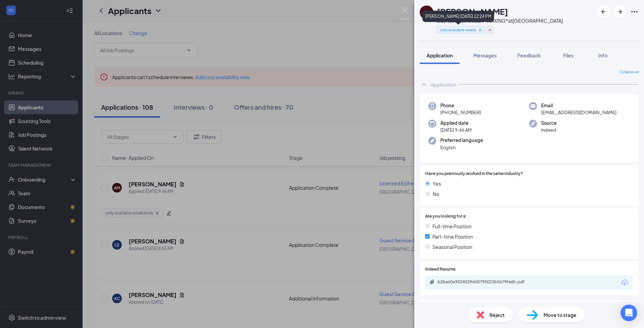 The image size is (644, 328). What do you see at coordinates (461, 106) in the screenshot?
I see `span: Phone` at bounding box center [461, 106].